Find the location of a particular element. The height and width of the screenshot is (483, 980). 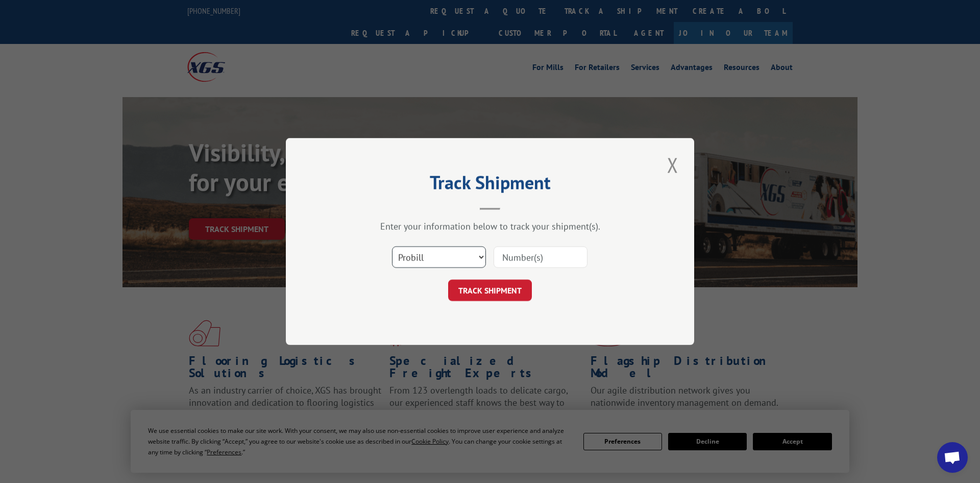

a: Open chat is located at coordinates (952, 457).